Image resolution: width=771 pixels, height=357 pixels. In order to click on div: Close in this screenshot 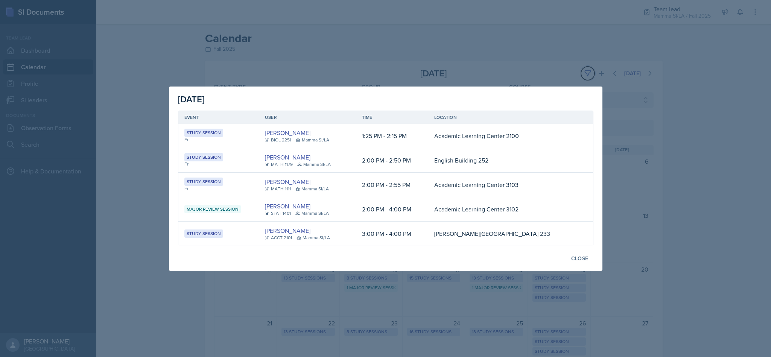, I will do `click(580, 258)`.